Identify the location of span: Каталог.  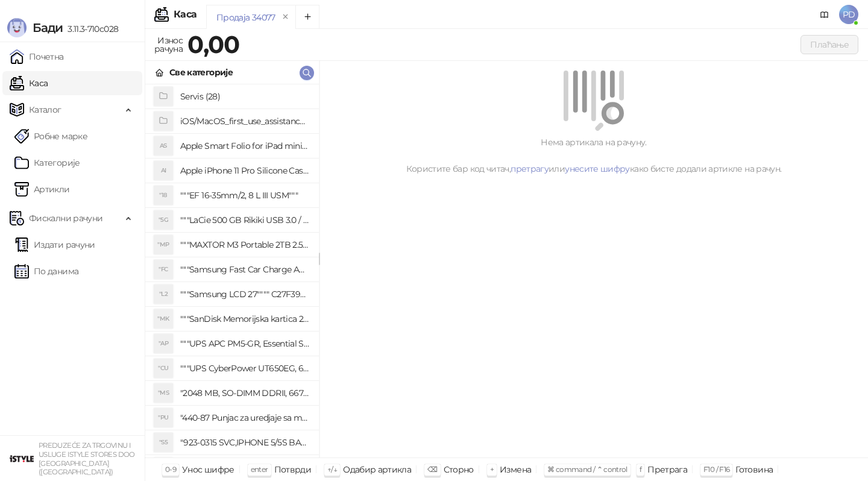
(45, 109).